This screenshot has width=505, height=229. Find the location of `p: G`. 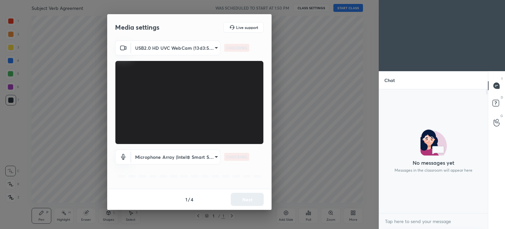

p: G is located at coordinates (502, 115).